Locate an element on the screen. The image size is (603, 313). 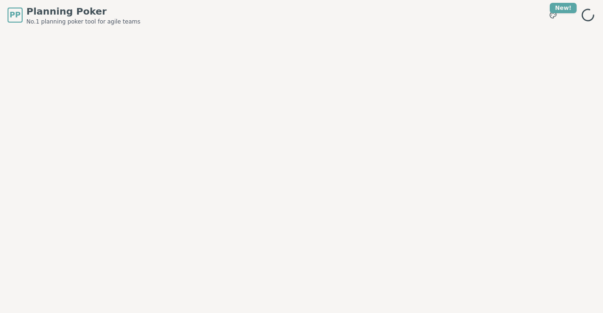
a: PPPlanning PokerNo.1 planning poker tool for agile teams is located at coordinates (74, 15).